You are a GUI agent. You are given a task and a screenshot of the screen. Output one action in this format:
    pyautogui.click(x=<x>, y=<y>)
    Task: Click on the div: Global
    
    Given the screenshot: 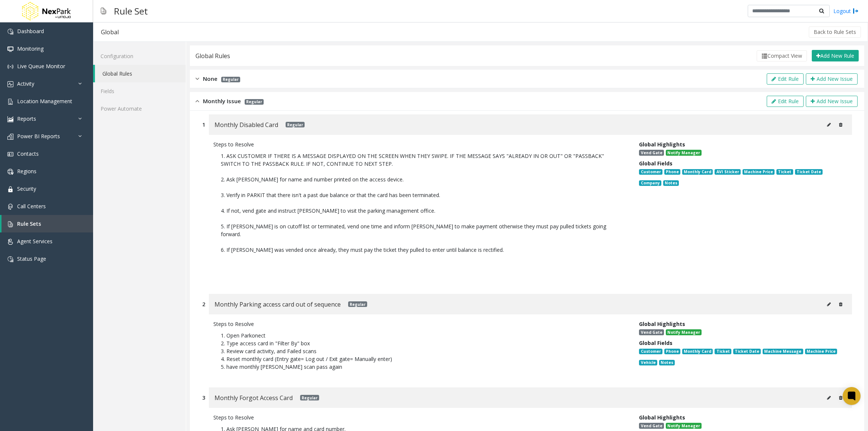 What is the action you would take?
    pyautogui.click(x=110, y=32)
    